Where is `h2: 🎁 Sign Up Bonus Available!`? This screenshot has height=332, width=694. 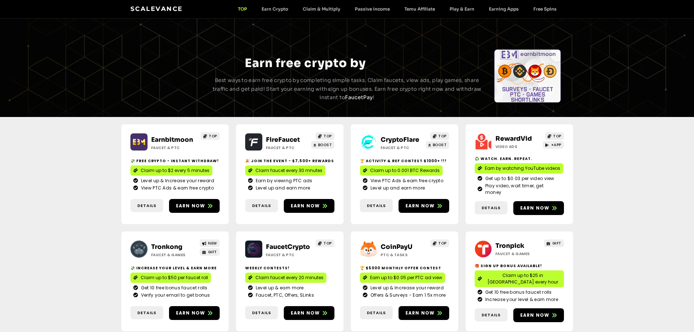
h2: 🎁 Sign Up Bonus Available! is located at coordinates (519, 266).